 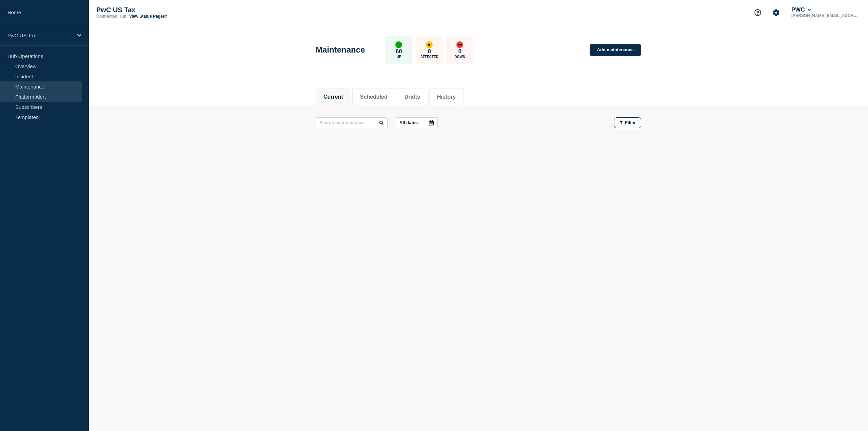 What do you see at coordinates (333, 97) in the screenshot?
I see `button: Current` at bounding box center [333, 97].